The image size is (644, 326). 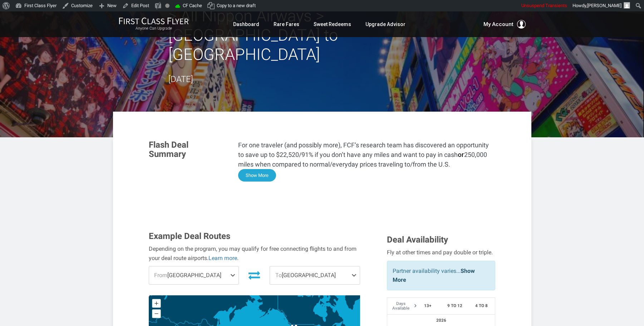 I want to click on button: Show More, so click(x=257, y=175).